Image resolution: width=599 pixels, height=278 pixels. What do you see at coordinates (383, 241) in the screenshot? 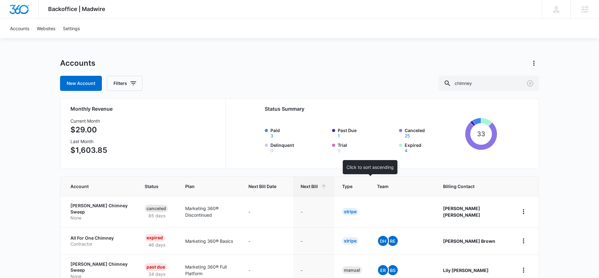
I see `span: DH` at bounding box center [383, 241].